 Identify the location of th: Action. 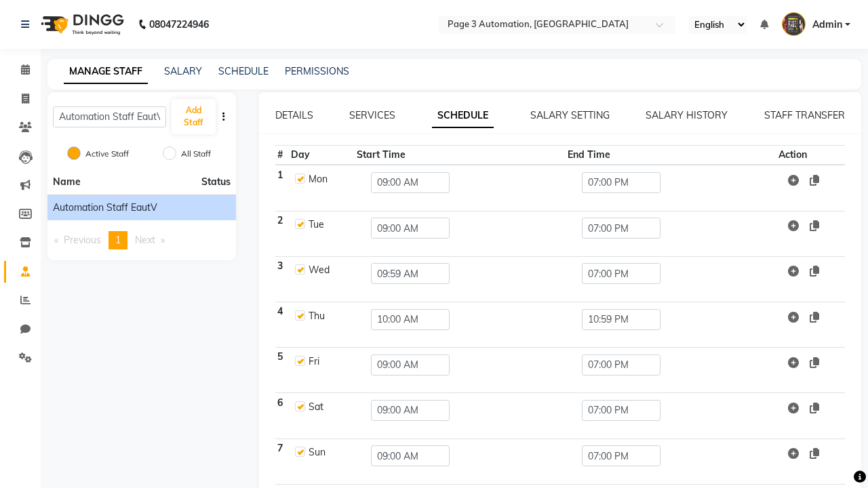
(811, 155).